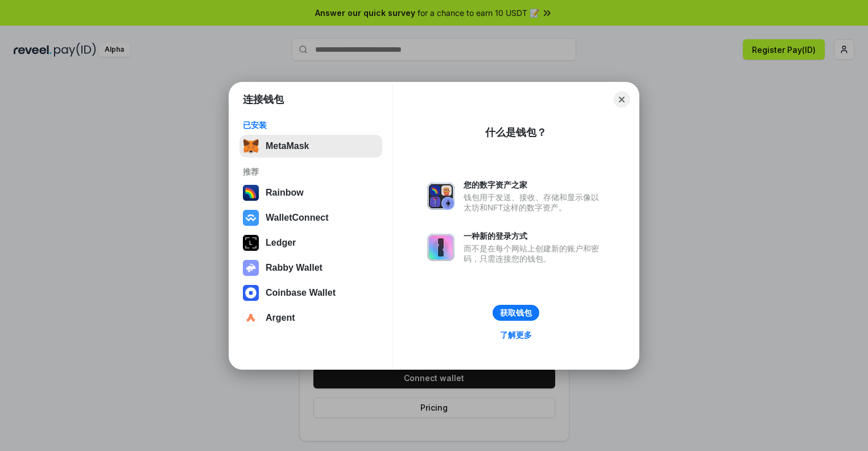 The width and height of the screenshot is (868, 451). What do you see at coordinates (534, 236) in the screenshot?
I see `div: 一种新的登录方式` at bounding box center [534, 236].